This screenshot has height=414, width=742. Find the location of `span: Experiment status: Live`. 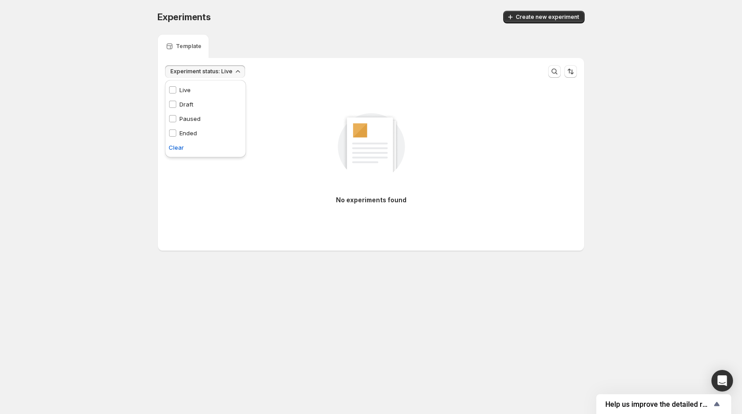

span: Experiment status: Live is located at coordinates (202, 72).